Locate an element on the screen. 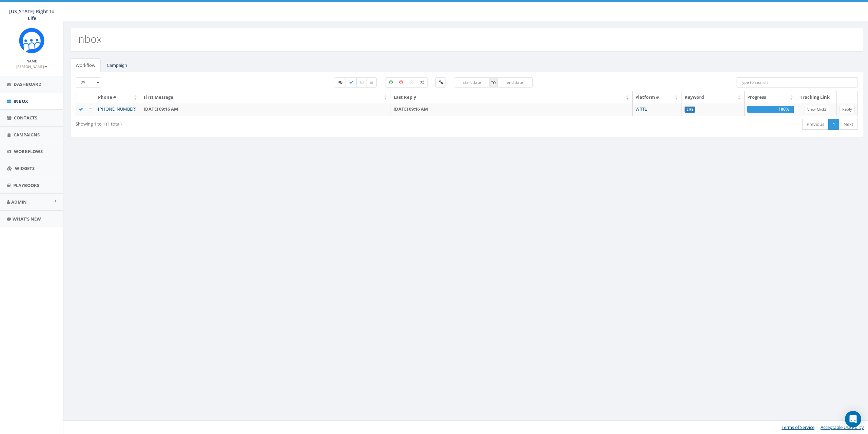  a: View Clicks is located at coordinates (817, 109).